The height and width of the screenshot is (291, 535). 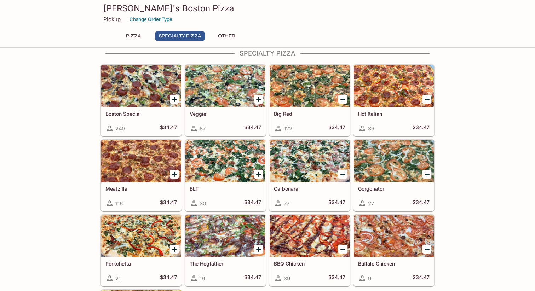 I want to click on span: 30, so click(x=203, y=203).